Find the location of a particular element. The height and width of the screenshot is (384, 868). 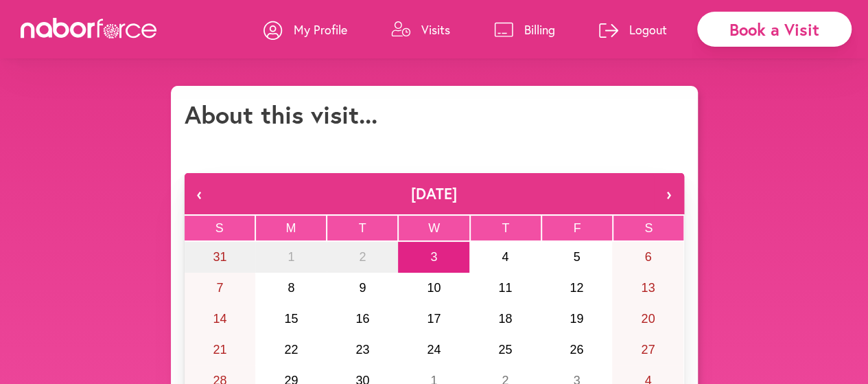

button: September 17, 2025 is located at coordinates (434, 319).